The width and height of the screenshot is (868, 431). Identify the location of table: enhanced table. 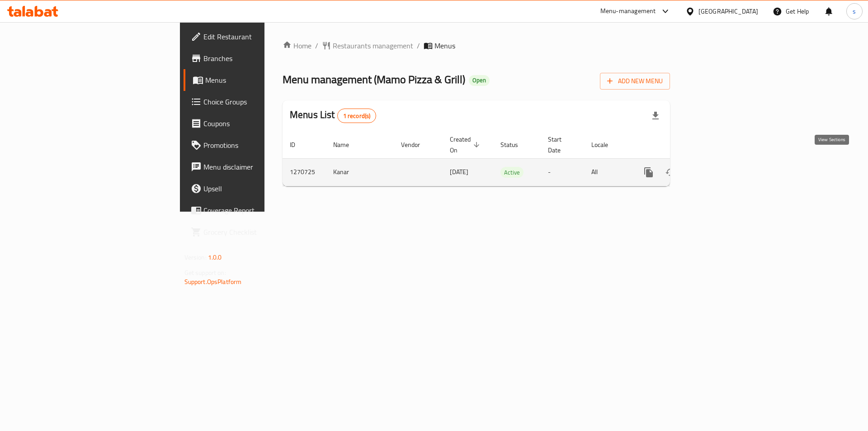
(508, 159).